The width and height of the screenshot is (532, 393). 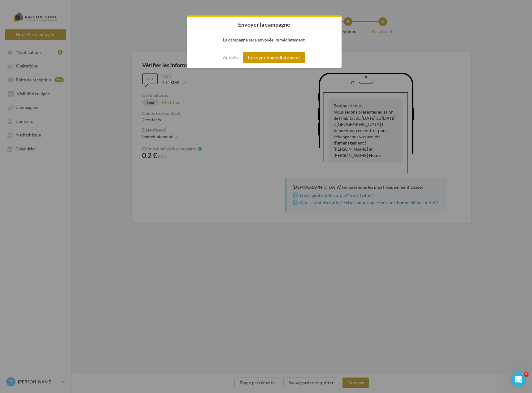 I want to click on p: La campagne sera envoyée immédiatement., so click(x=264, y=40).